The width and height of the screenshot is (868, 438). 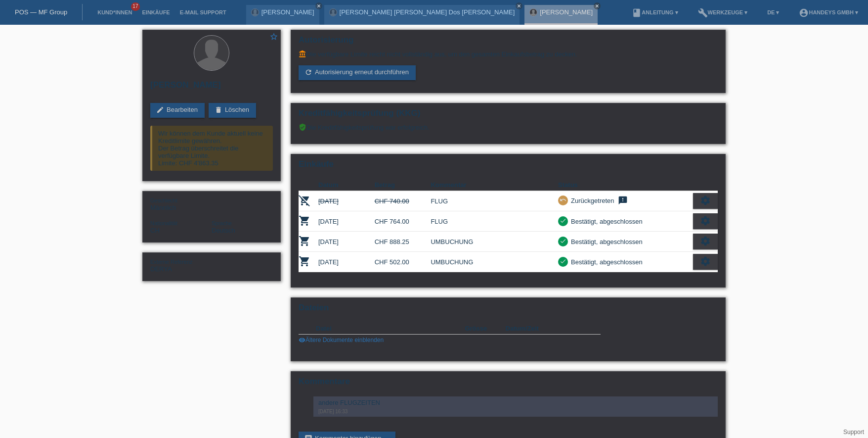 I want to click on a: POS — MF Group, so click(x=41, y=12).